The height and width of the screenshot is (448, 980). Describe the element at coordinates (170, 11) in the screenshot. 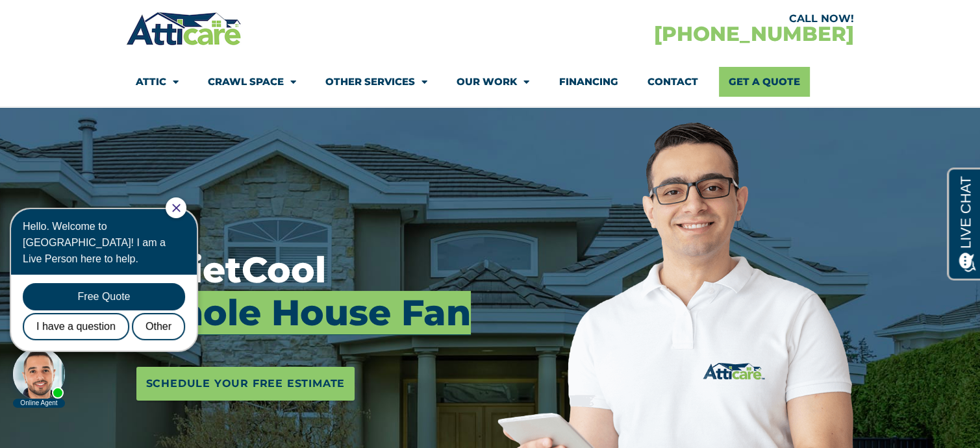

I see `a: Close Chat` at that location.